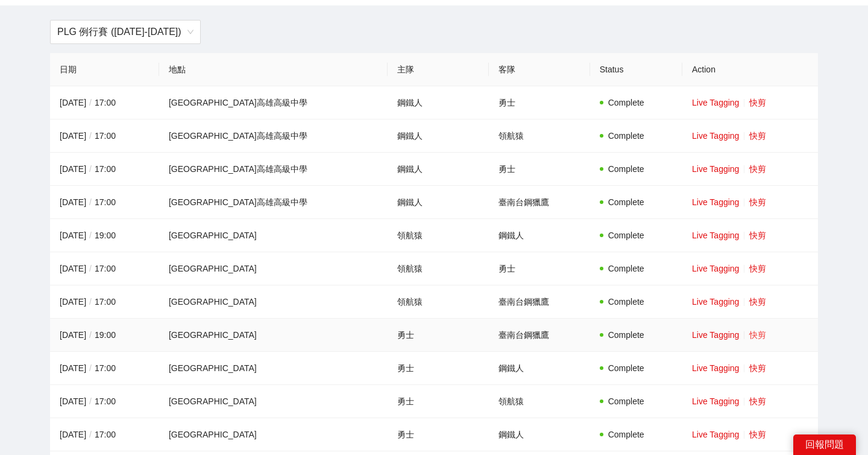  Describe the element at coordinates (636, 70) in the screenshot. I see `th: Status` at that location.